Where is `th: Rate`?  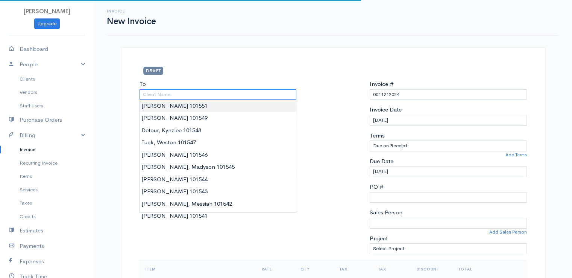 th: Rate is located at coordinates (275, 269).